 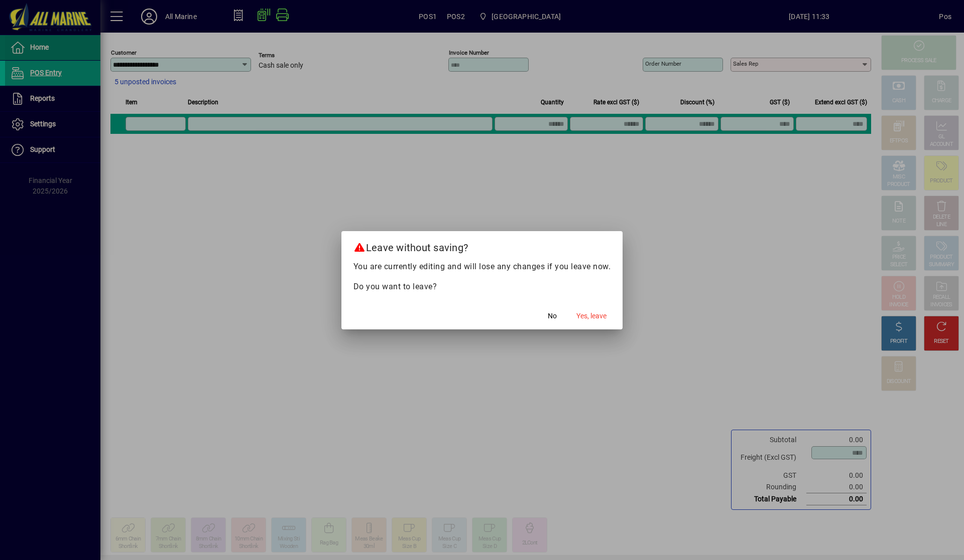 What do you see at coordinates (552, 316) in the screenshot?
I see `span: No` at bounding box center [552, 316].